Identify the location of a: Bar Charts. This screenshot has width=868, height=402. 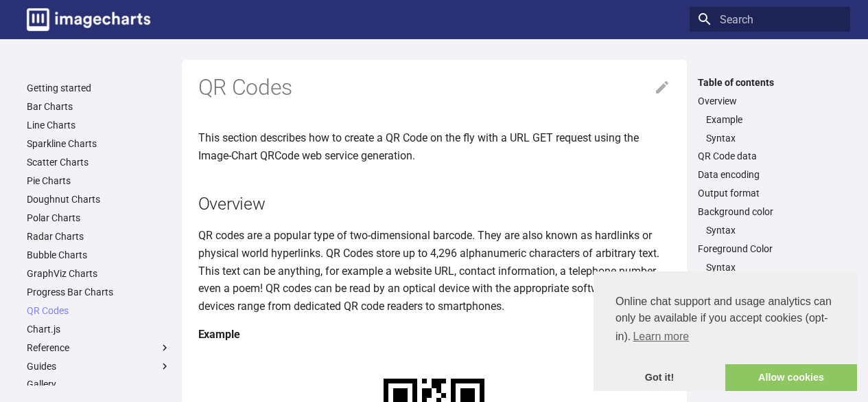
(99, 106).